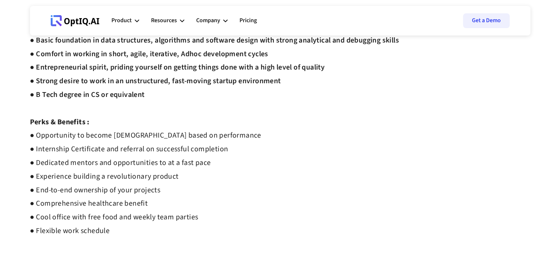 This screenshot has height=273, width=560. Describe the element at coordinates (51, 26) in the screenshot. I see `div: Webflow Homepage` at that location.